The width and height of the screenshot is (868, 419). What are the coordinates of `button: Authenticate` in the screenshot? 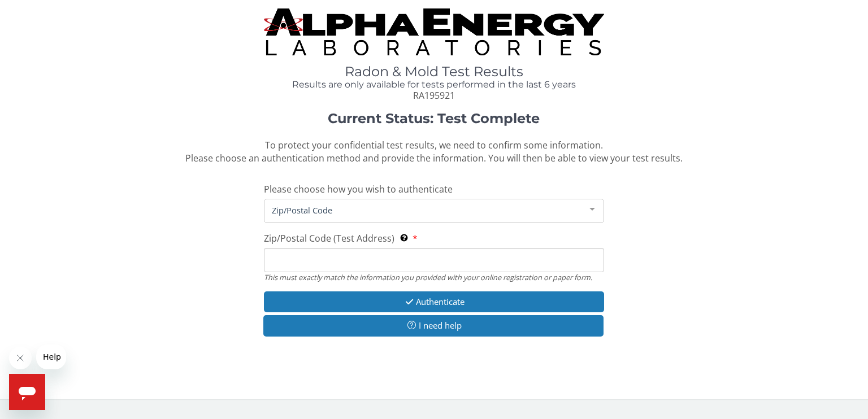 It's located at (434, 302).